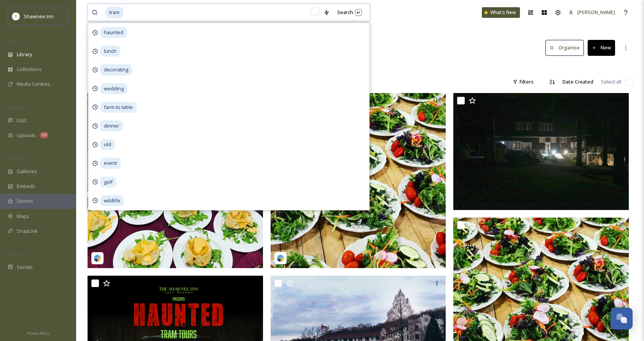 The height and width of the screenshot is (341, 644). What do you see at coordinates (26, 186) in the screenshot?
I see `span: Embeds` at bounding box center [26, 186].